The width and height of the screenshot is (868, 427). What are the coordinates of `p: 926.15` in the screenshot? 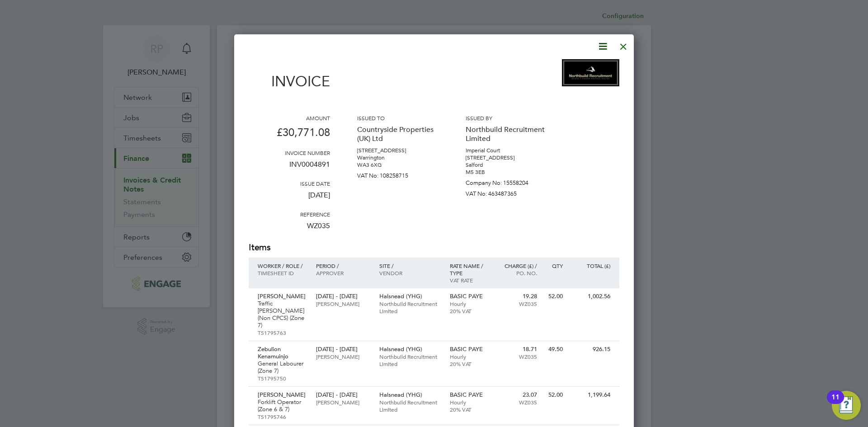 It's located at (591, 349).